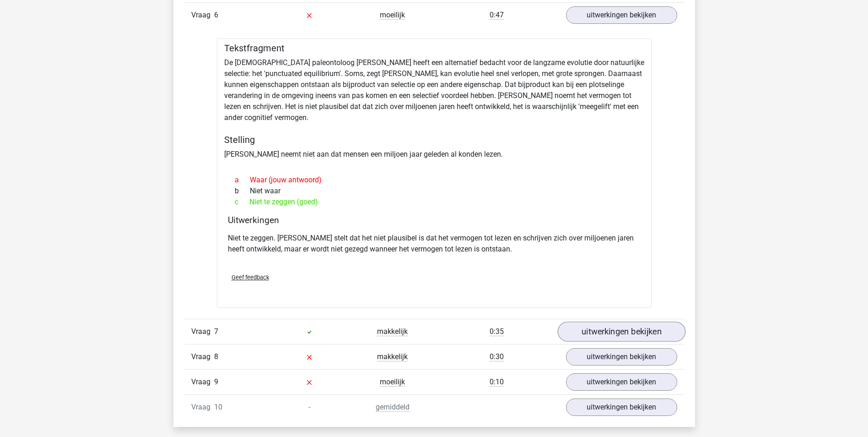 The image size is (868, 437). Describe the element at coordinates (218, 407) in the screenshot. I see `span: 10` at that location.